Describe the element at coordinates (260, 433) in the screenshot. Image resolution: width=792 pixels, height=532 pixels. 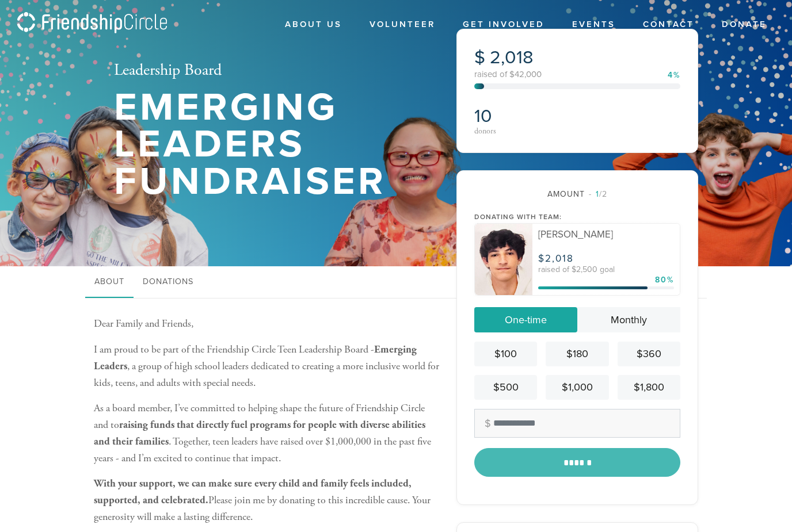
I see `b: raising funds that directly fuel programs for people with diverse abilities and their families` at that location.